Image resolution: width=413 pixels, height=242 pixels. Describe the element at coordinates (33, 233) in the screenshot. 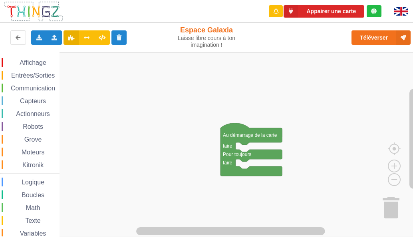

I see `span: Variables` at that location.